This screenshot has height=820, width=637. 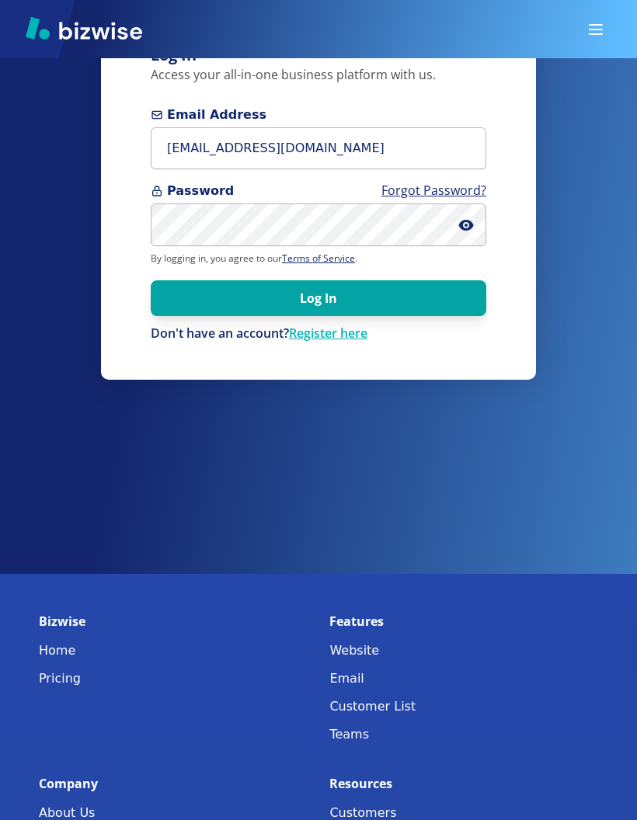 I want to click on a: Teams, so click(x=463, y=734).